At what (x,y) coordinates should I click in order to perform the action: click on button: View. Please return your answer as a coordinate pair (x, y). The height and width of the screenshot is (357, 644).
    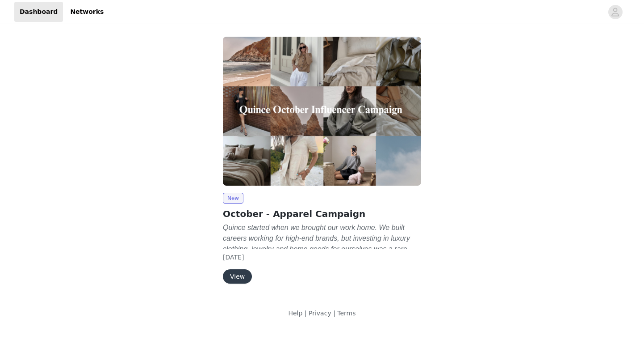
    Looking at the image, I should click on (237, 276).